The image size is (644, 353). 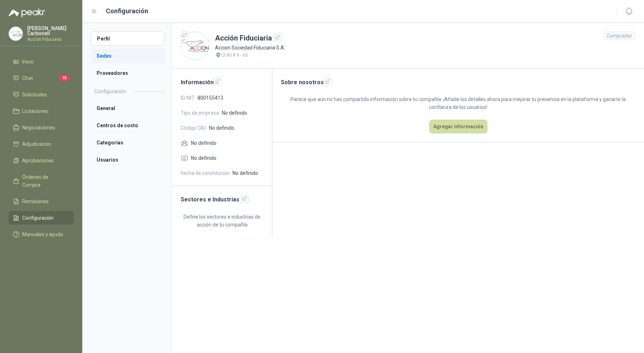 What do you see at coordinates (127, 11) in the screenshot?
I see `h1: Configuración` at bounding box center [127, 11].